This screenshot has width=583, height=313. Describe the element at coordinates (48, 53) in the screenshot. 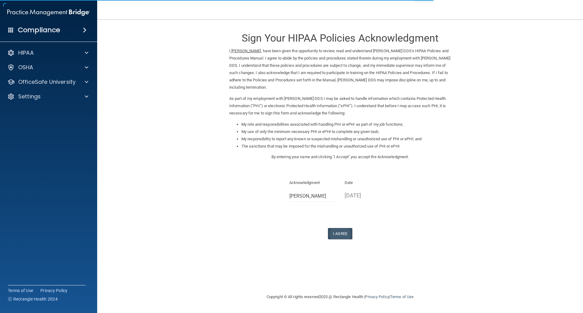

I see `a: HIPAA` at that location.